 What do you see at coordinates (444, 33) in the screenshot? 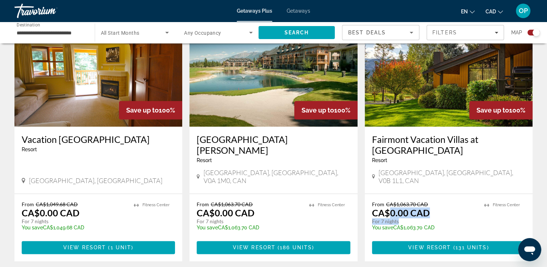
I see `span: Filters` at bounding box center [444, 33].